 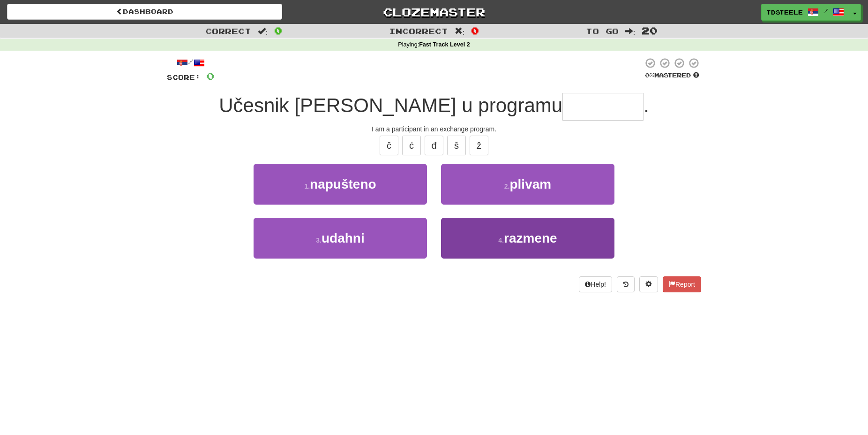 What do you see at coordinates (444, 44) in the screenshot?
I see `strong: Fast Track Level 2` at bounding box center [444, 44].